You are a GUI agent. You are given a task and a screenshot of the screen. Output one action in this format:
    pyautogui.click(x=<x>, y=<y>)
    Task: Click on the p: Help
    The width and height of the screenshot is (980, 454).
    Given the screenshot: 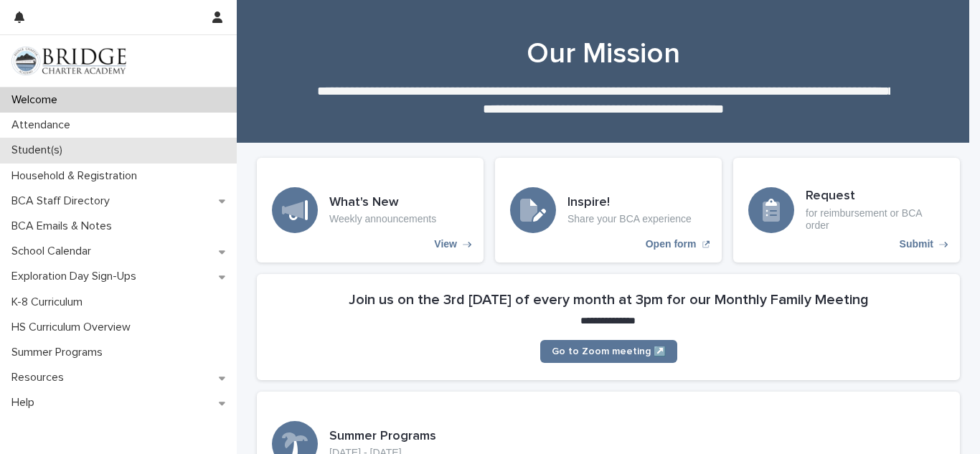 What is the action you would take?
    pyautogui.click(x=26, y=402)
    